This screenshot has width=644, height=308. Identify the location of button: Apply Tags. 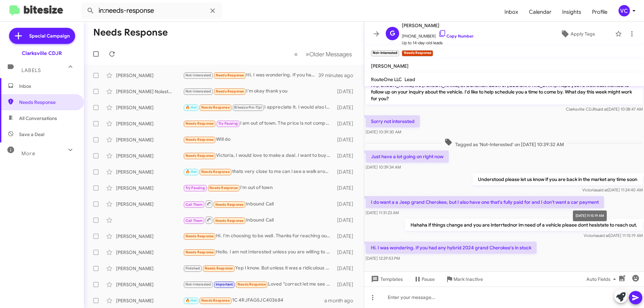
(578, 34).